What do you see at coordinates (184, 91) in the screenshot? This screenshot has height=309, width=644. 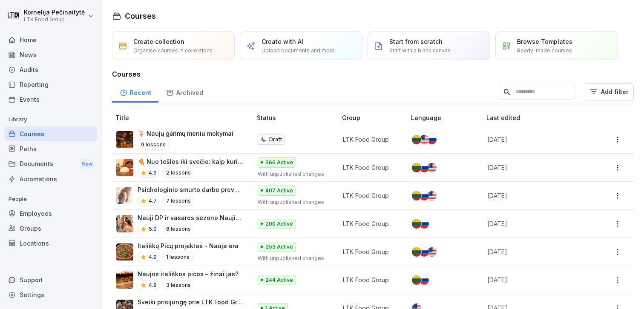 I see `div: Archived` at bounding box center [184, 91].